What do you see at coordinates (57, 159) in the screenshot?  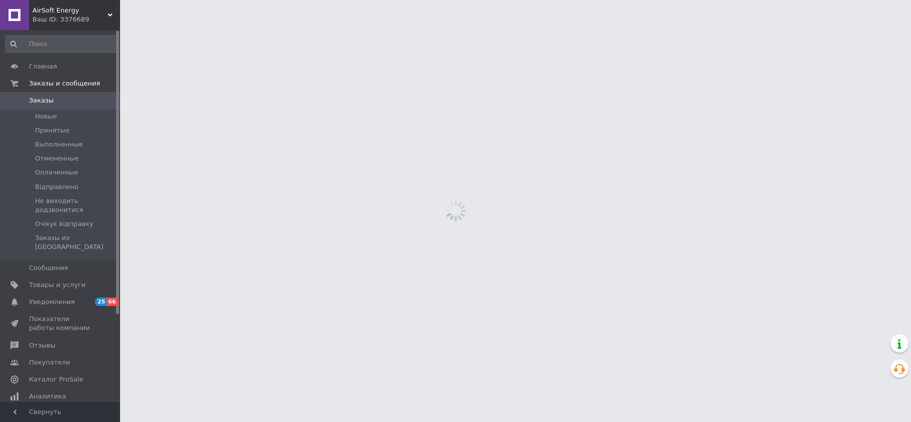 I see `span: Отмененные` at bounding box center [57, 159].